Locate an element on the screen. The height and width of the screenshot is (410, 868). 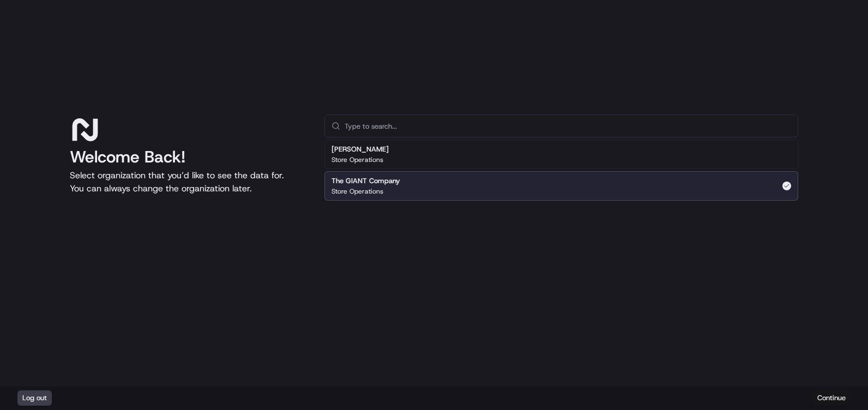
p: Select organization that you’d like to see the data for. You can always change the organization l... is located at coordinates (188, 182).